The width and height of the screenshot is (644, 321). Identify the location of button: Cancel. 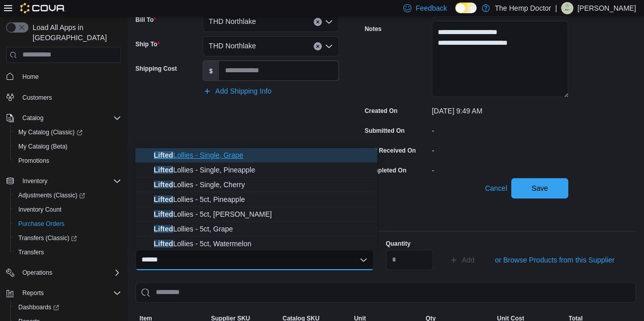
(496, 189).